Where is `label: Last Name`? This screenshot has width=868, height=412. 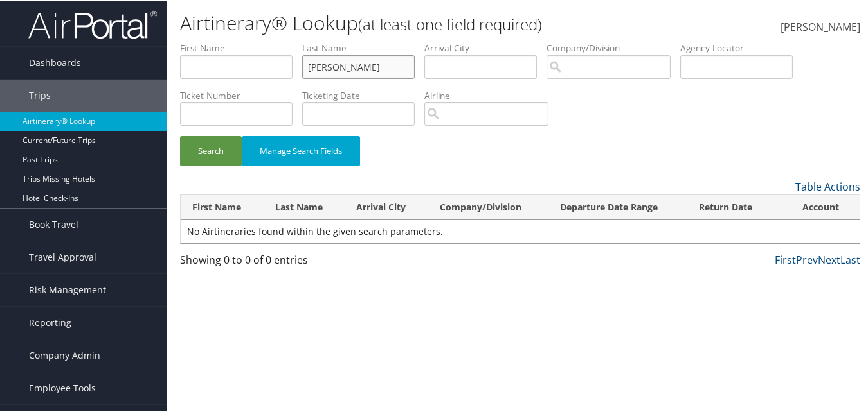
label: Last Name is located at coordinates (363, 47).